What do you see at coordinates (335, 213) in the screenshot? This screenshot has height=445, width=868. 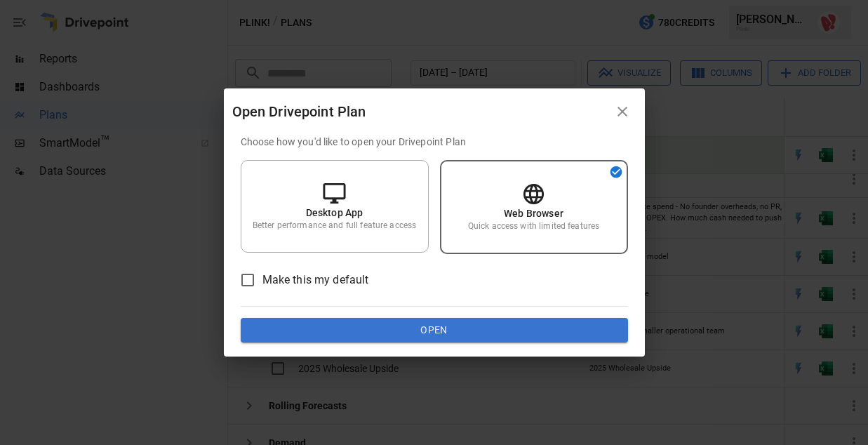 I see `p: Desktop App` at bounding box center [335, 213].